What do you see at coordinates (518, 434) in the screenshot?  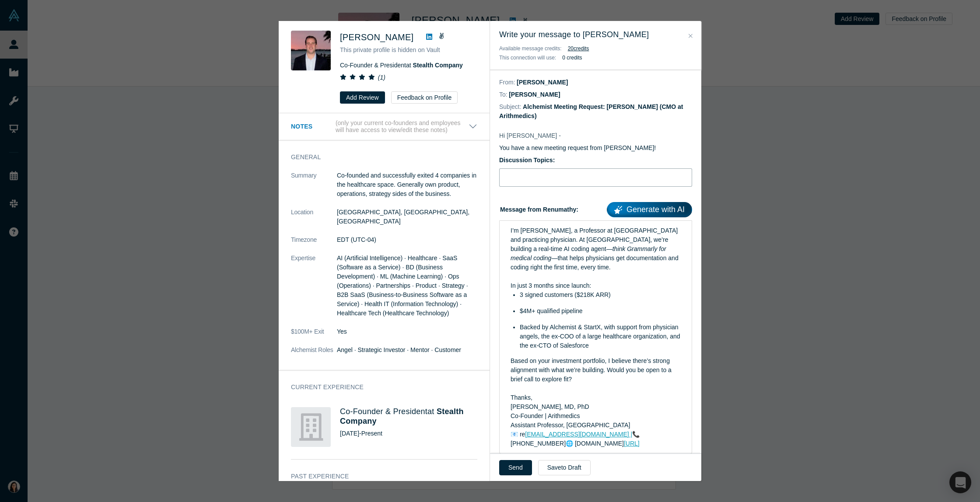 I see `span: 📧 re` at bounding box center [518, 434].